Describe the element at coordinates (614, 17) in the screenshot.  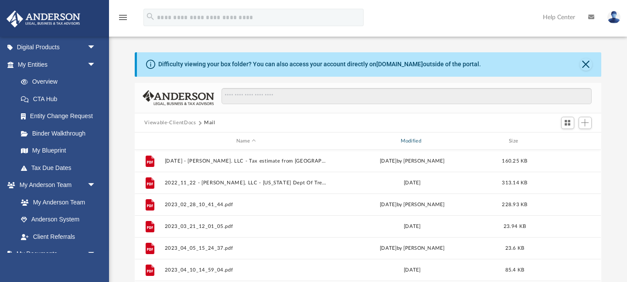
I see `img: User Pic` at that location.